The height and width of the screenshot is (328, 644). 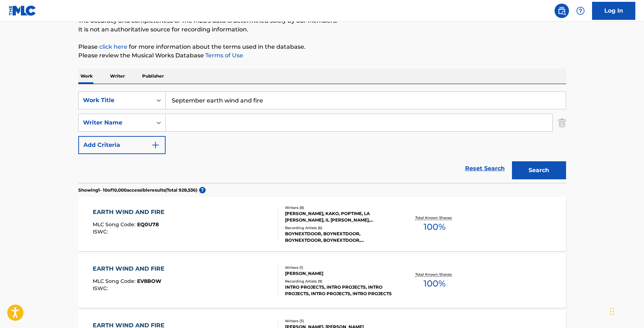 I want to click on form: Search Form, so click(x=322, y=137).